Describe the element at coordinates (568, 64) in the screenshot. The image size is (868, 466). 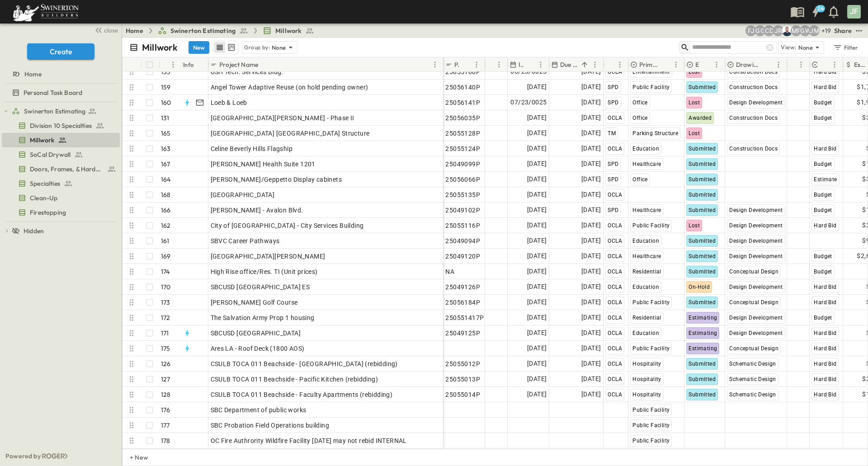
I see `p: Due Date` at that location.